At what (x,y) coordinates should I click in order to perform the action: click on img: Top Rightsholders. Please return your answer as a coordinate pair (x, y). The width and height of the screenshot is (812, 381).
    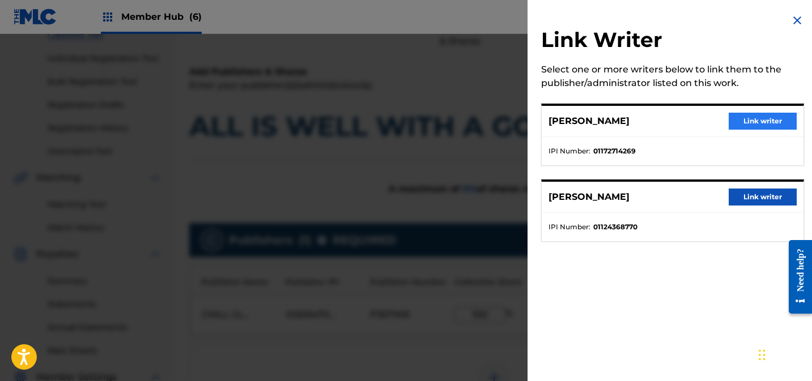
    Looking at the image, I should click on (108, 17).